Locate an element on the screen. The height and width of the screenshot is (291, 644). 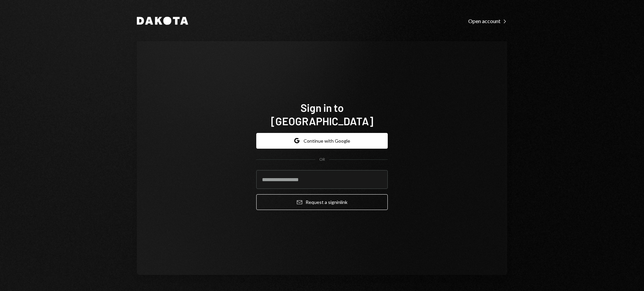
button: Continue with Google is located at coordinates (322, 141).